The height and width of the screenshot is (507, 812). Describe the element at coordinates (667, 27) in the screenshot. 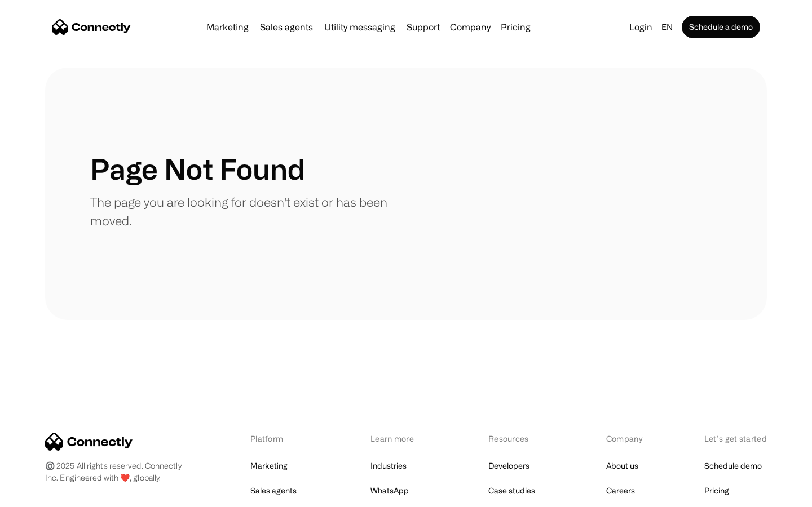

I see `div: en` at that location.